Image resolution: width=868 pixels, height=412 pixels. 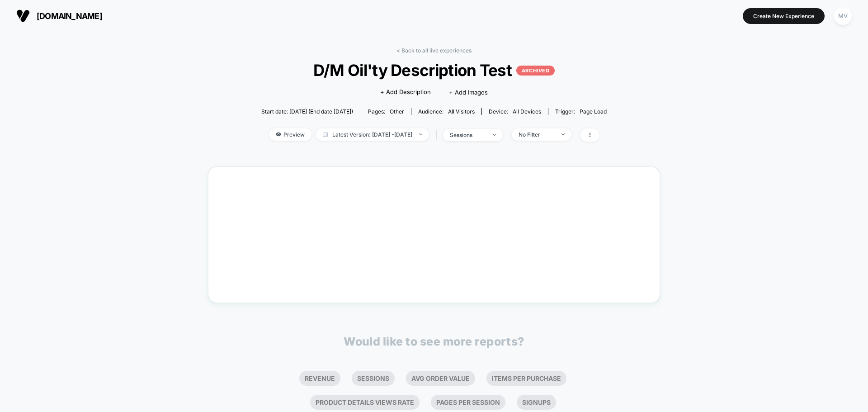 I want to click on img: calendar, so click(x=325, y=134).